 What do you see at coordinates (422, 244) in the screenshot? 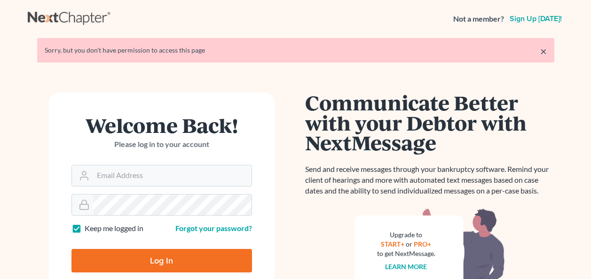
I see `a: PRO+` at bounding box center [422, 244].